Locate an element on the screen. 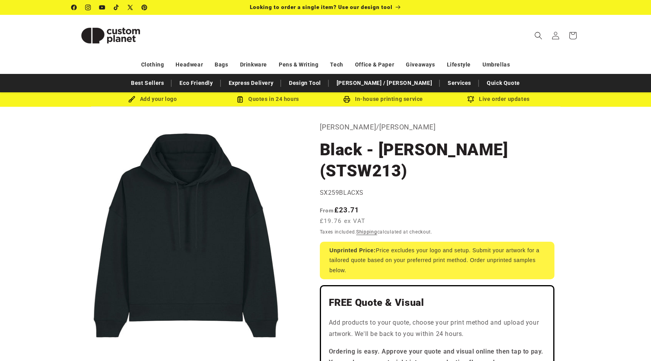  a: Pens & Writing is located at coordinates (298, 64).